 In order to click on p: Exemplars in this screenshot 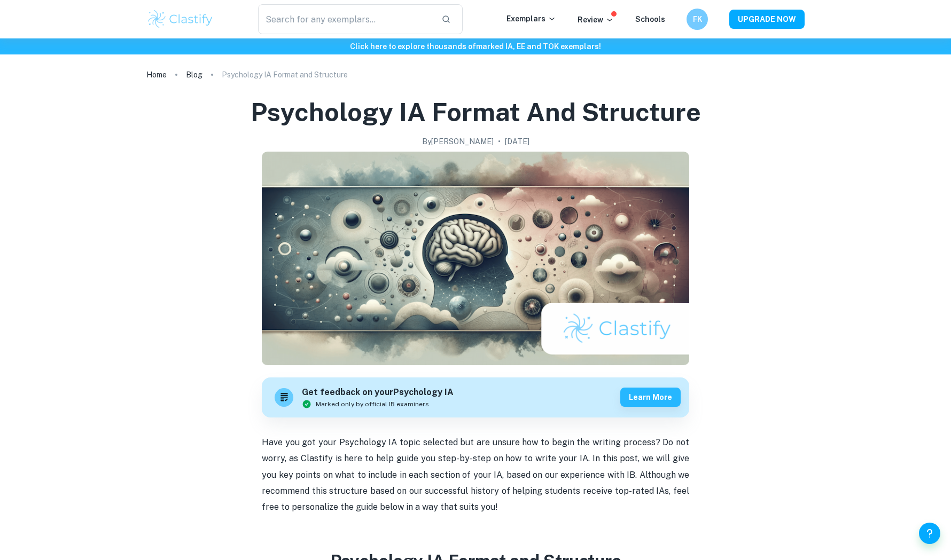, I will do `click(531, 18)`.